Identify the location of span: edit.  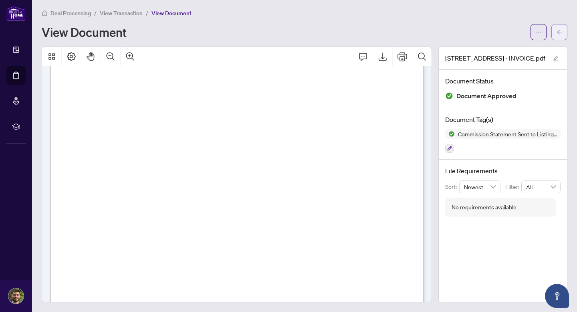
(556, 59).